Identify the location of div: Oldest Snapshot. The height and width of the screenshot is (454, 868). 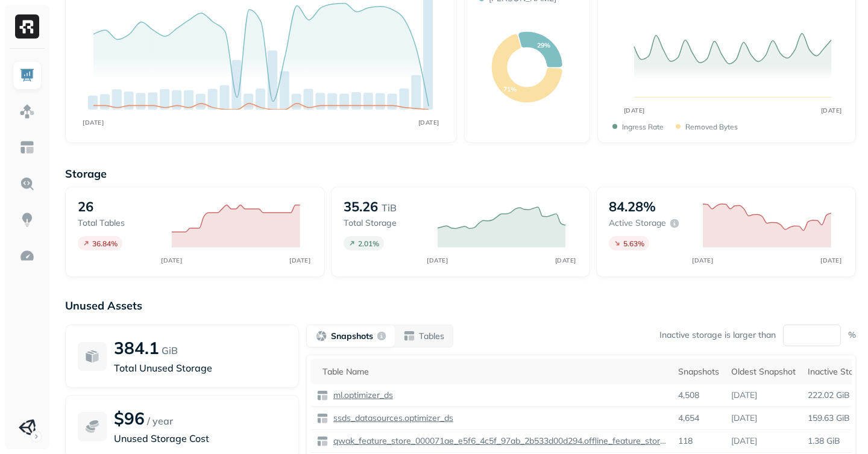
(763, 372).